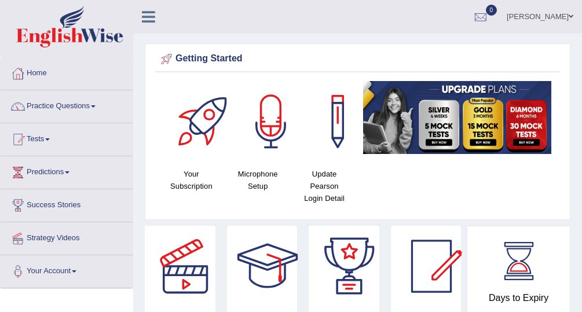 Image resolution: width=582 pixels, height=312 pixels. Describe the element at coordinates (191, 180) in the screenshot. I see `h4: Your Subscription` at that location.